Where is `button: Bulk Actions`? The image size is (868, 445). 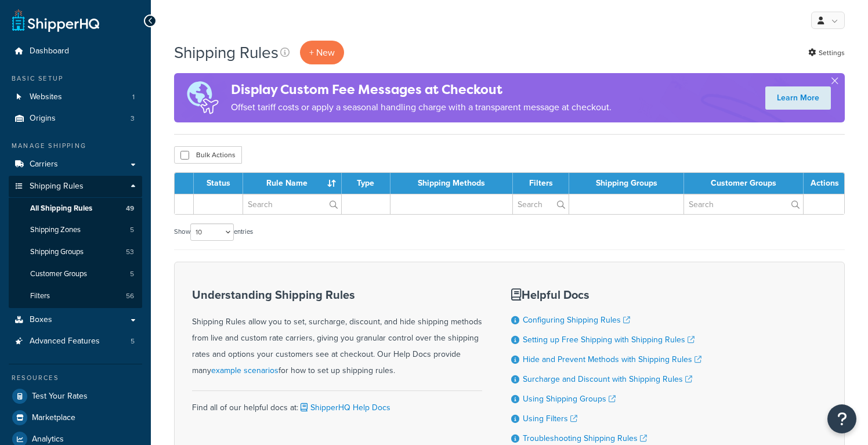 button: Bulk Actions is located at coordinates (208, 155).